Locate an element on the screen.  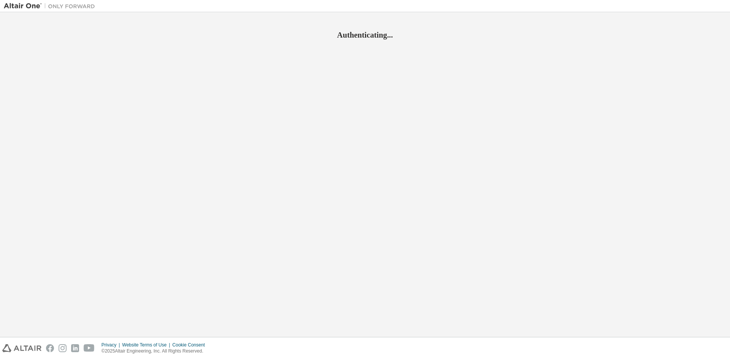
img: Altair One is located at coordinates (51, 6).